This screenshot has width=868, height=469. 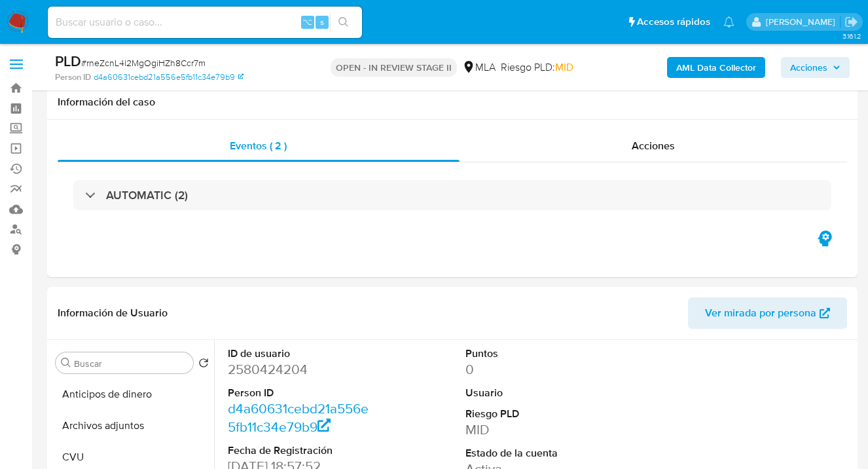 I want to click on a: Salir, so click(x=851, y=21).